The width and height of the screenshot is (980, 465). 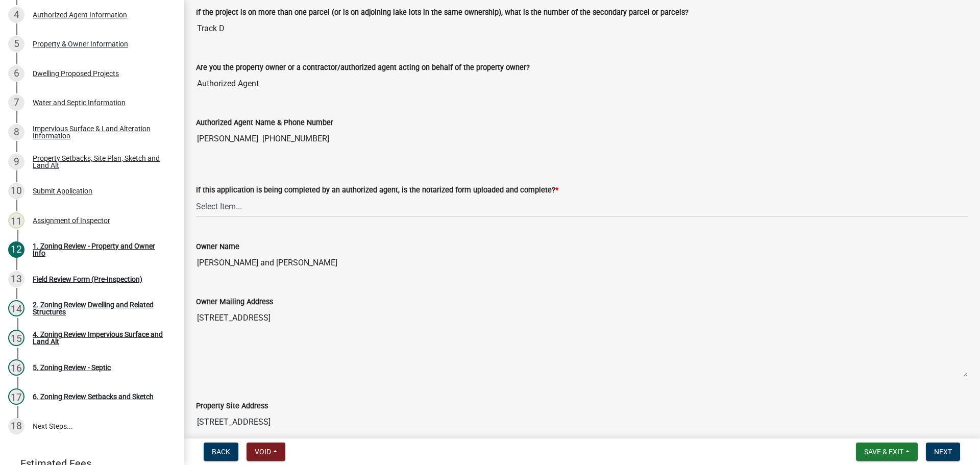 I want to click on div: 6, so click(x=17, y=74).